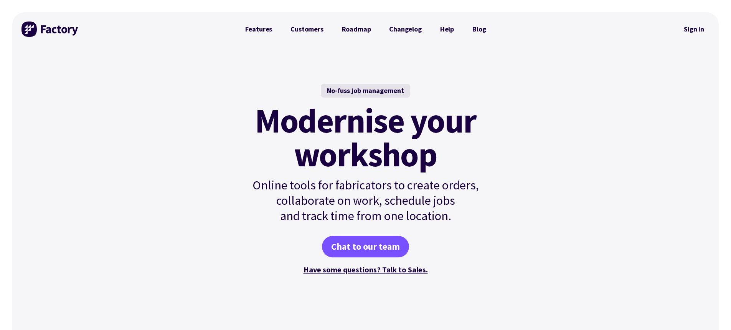  Describe the element at coordinates (447, 29) in the screenshot. I see `a: Help` at that location.